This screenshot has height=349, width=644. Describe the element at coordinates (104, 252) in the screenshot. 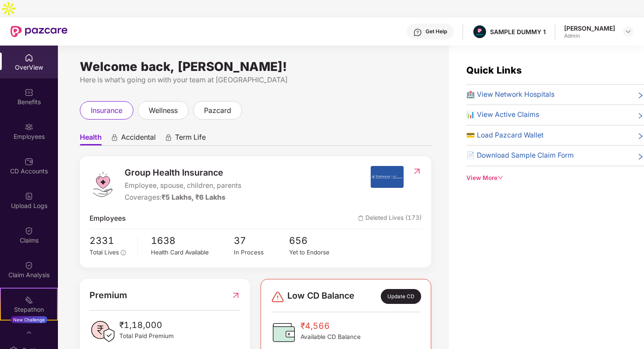

I see `span: Total Lives` at that location.